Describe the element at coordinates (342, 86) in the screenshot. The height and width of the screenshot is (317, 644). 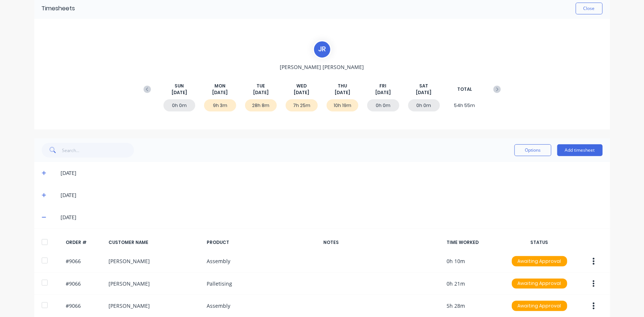
I see `span: THU` at that location.